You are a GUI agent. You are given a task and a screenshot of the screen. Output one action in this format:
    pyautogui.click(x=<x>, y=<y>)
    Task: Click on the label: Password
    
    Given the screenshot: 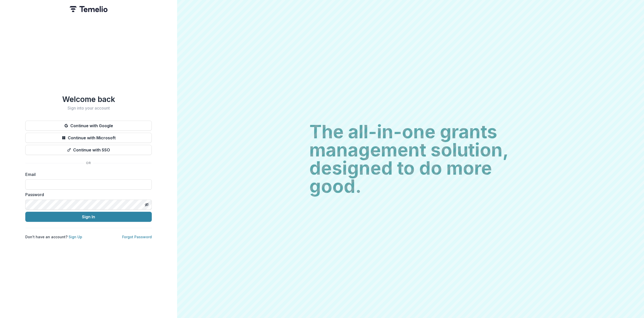 What is the action you would take?
    pyautogui.click(x=87, y=194)
    